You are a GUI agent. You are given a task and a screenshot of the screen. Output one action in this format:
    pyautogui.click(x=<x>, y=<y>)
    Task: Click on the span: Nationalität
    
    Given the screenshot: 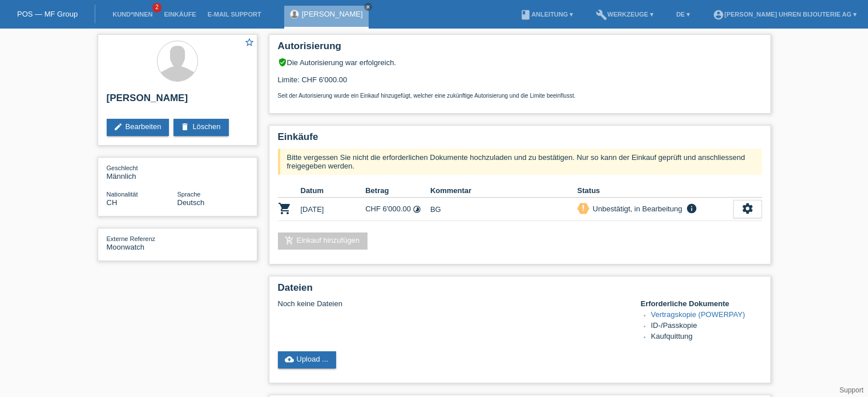 What is the action you would take?
    pyautogui.click(x=122, y=194)
    